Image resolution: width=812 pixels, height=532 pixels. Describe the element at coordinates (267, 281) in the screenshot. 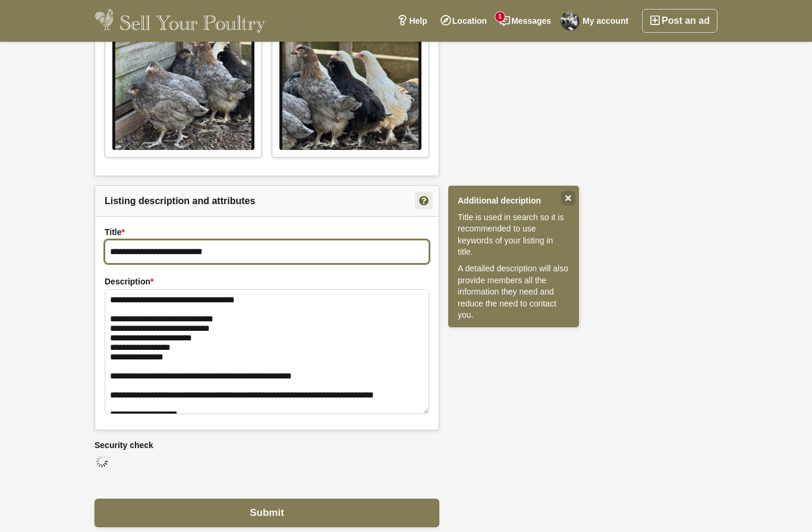

I see `label: Description` at that location.